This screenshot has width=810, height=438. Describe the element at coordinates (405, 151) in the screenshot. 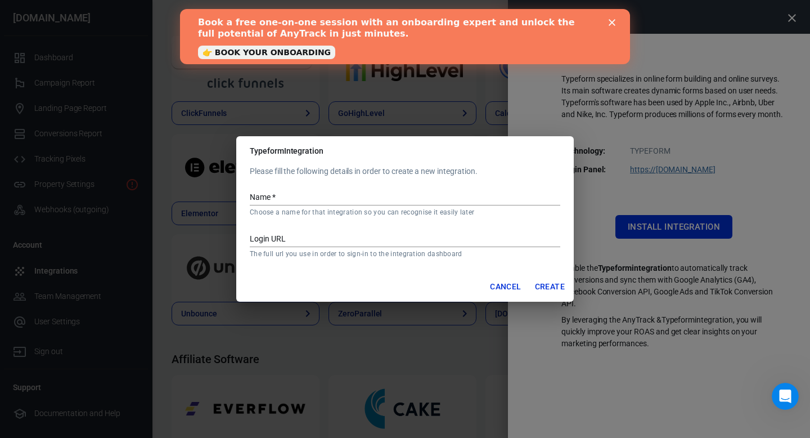

I see `h2: Typeform Integration` at that location.